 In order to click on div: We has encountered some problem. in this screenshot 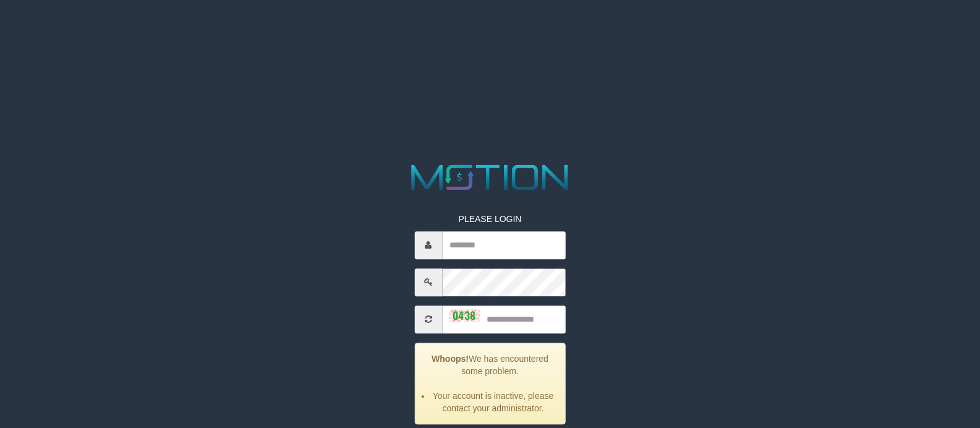, I will do `click(490, 383)`.